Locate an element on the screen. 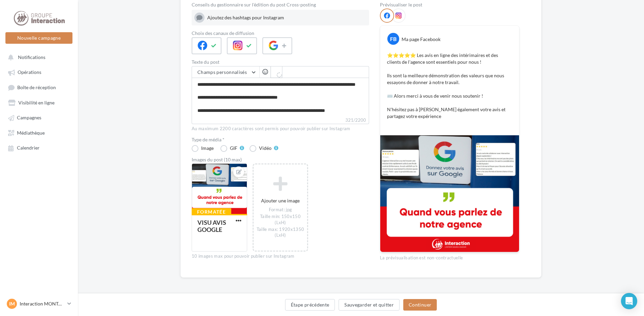 This screenshot has width=644, height=316. a: Opérations is located at coordinates (39, 72).